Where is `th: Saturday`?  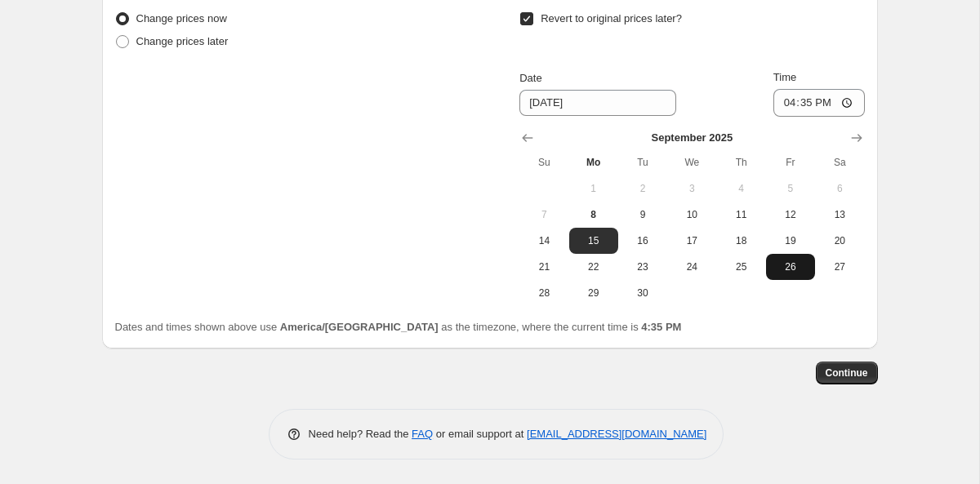
th: Saturday is located at coordinates (840, 163).